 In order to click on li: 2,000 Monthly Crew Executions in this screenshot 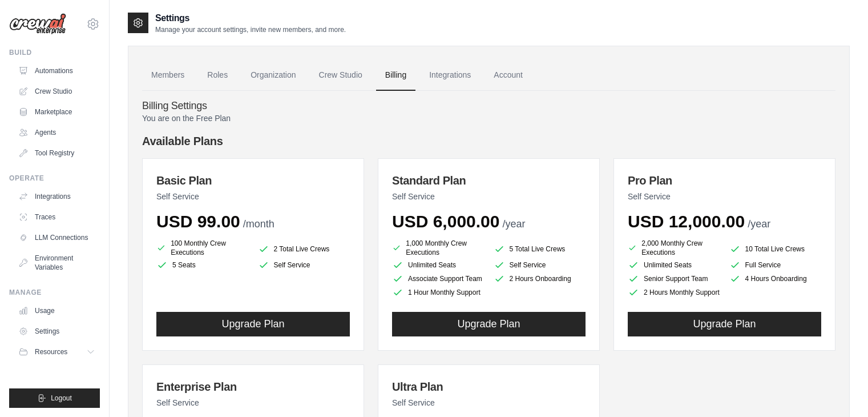, I will do `click(674, 248)`.